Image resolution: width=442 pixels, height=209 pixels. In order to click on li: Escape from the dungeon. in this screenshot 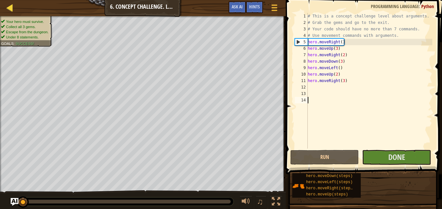, I will do `click(25, 32)`.